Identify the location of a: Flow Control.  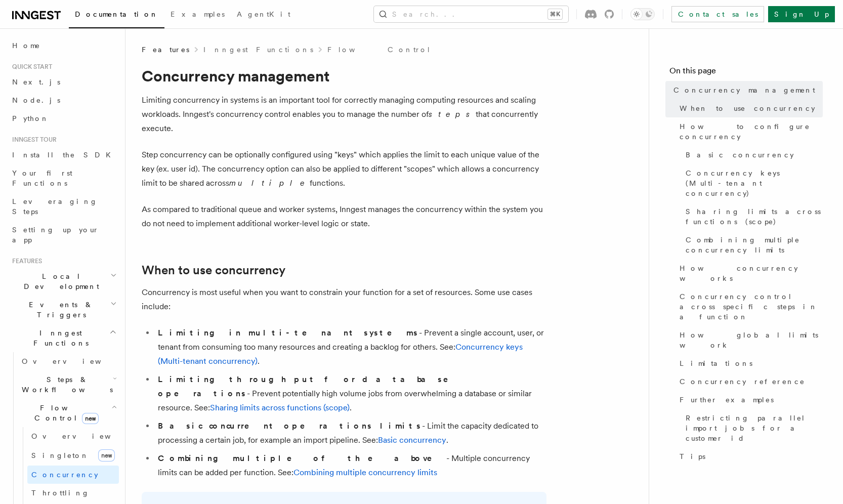
(379, 50).